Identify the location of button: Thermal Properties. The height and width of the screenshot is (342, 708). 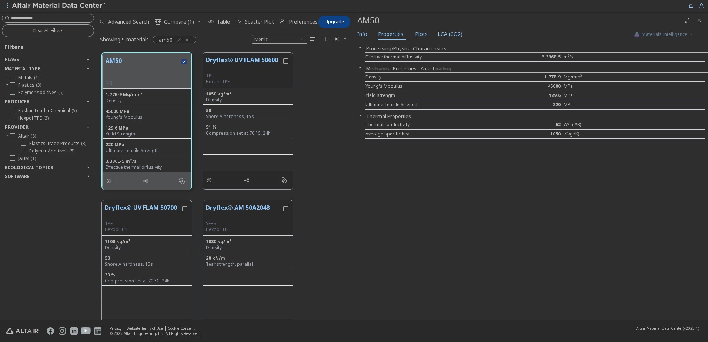
(388, 116).